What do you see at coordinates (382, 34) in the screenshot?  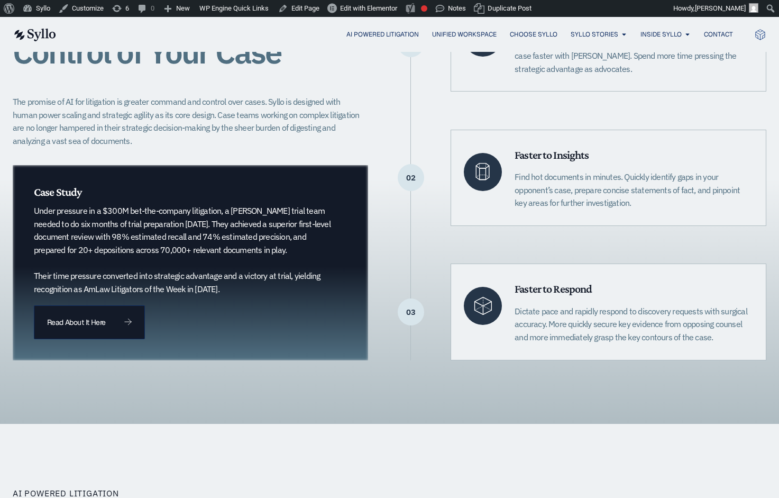 I see `a: AI Powered Litigation` at bounding box center [382, 34].